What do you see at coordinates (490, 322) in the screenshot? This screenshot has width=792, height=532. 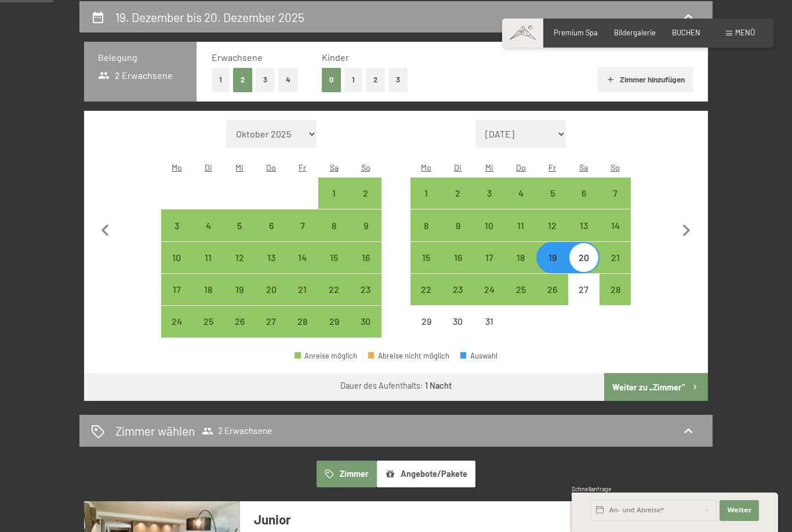 I see `div: Wed Dec 31 2025` at bounding box center [490, 322].